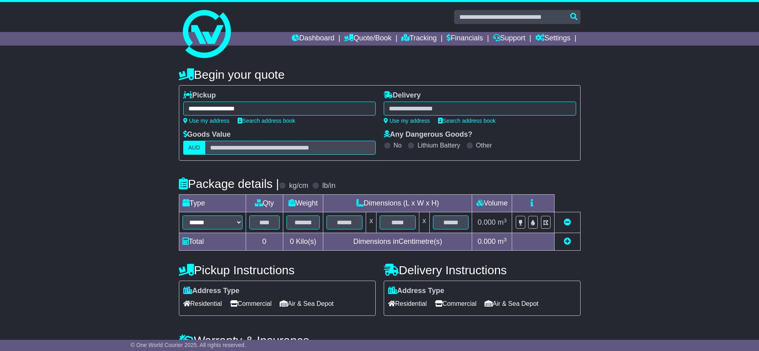 The image size is (759, 351). Describe the element at coordinates (428, 135) in the screenshot. I see `label: Any Dangerous Goods?` at that location.